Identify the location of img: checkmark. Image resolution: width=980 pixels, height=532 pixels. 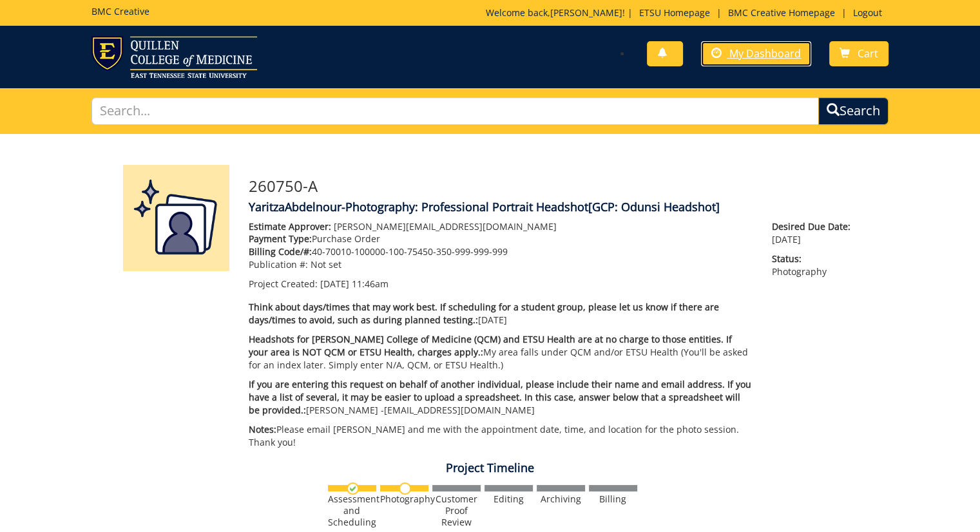
(352, 489).